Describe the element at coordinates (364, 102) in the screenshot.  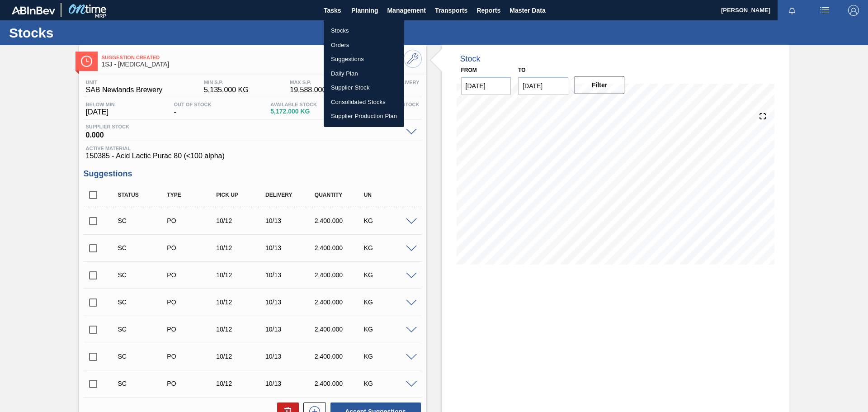
I see `a: Consolidated Stocks` at that location.